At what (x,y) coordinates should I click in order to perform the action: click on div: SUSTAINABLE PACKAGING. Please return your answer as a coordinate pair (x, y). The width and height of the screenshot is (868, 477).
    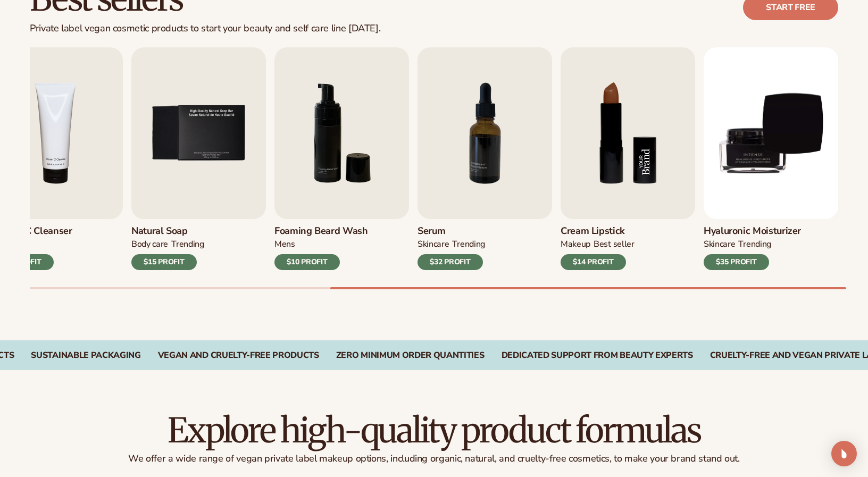
    Looking at the image, I should click on (86, 356).